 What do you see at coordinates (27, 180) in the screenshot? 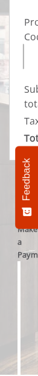
I see `span: Feedback` at bounding box center [27, 180].